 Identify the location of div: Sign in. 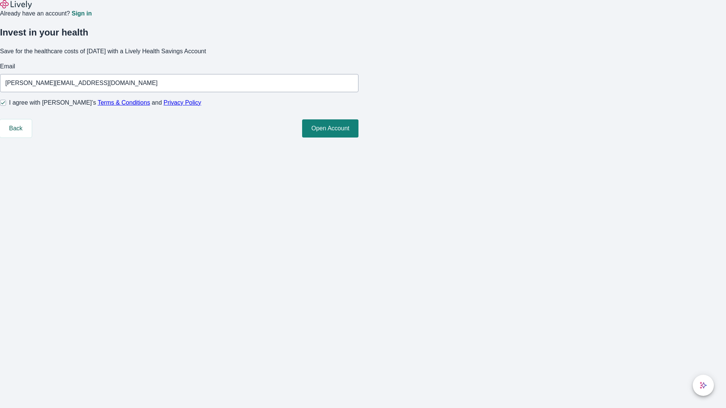
(81, 14).